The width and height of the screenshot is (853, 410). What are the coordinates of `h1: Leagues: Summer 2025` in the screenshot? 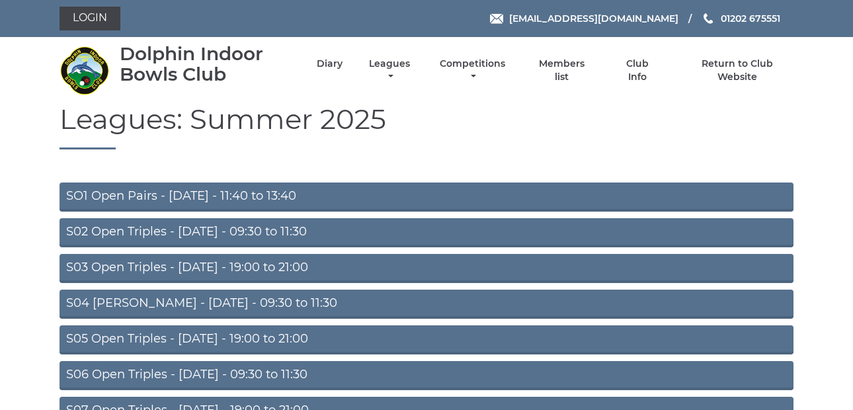 It's located at (427, 126).